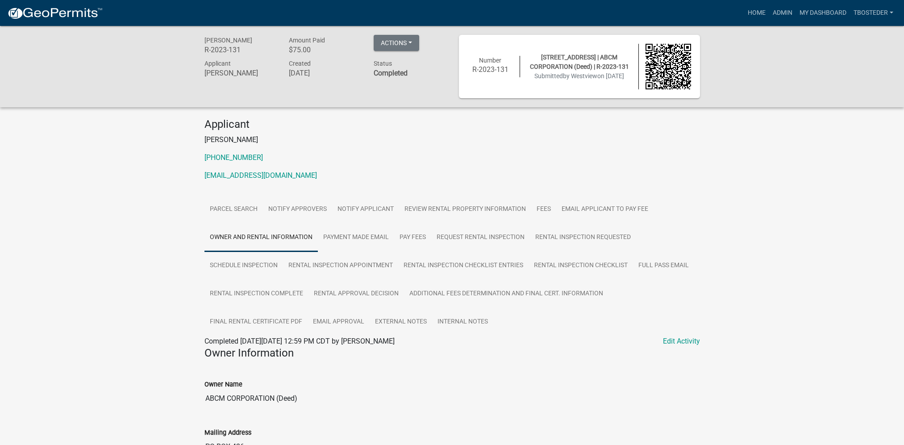 This screenshot has height=445, width=904. I want to click on a: Edit Activity, so click(681, 341).